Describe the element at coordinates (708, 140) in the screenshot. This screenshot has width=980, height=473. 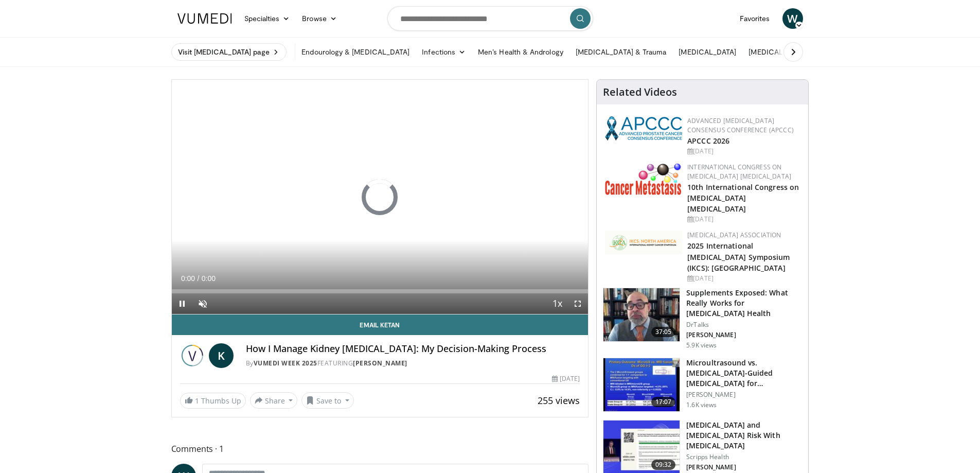
I see `a: APCCC 2026` at that location.